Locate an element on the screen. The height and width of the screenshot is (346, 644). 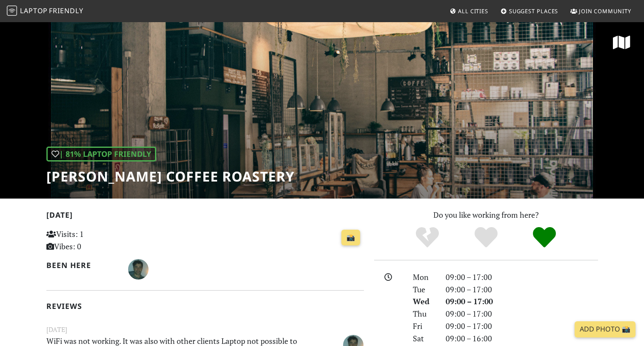
a: All Cities is located at coordinates (469, 11).